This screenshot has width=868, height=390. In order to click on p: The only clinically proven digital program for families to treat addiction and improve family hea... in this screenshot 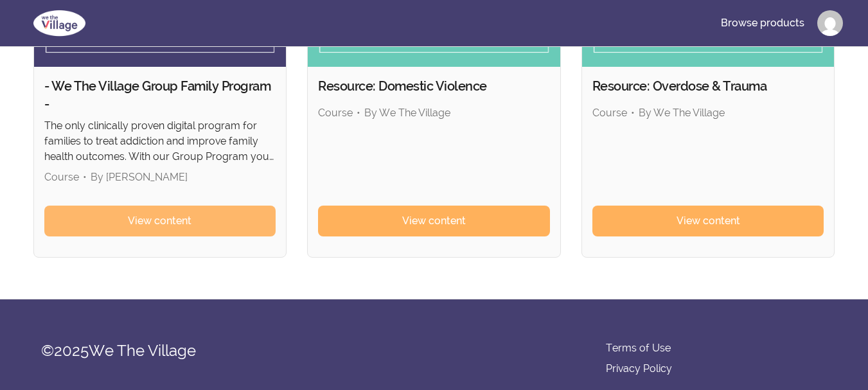, I will do `click(160, 141)`.